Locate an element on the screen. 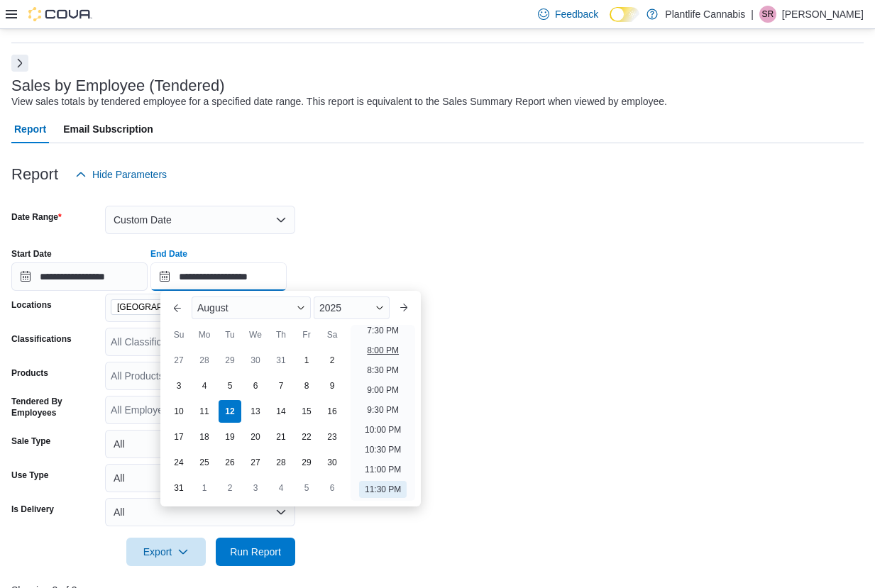  button: Previous Month is located at coordinates (177, 308).